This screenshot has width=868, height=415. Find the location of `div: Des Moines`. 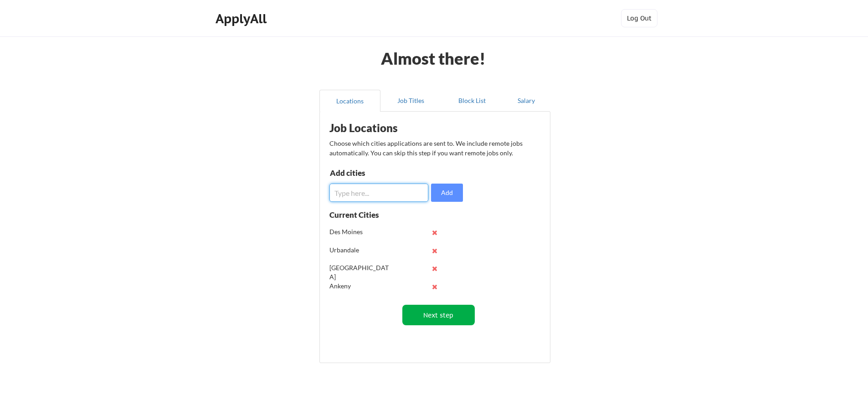

div: Des Moines is located at coordinates (359, 232).